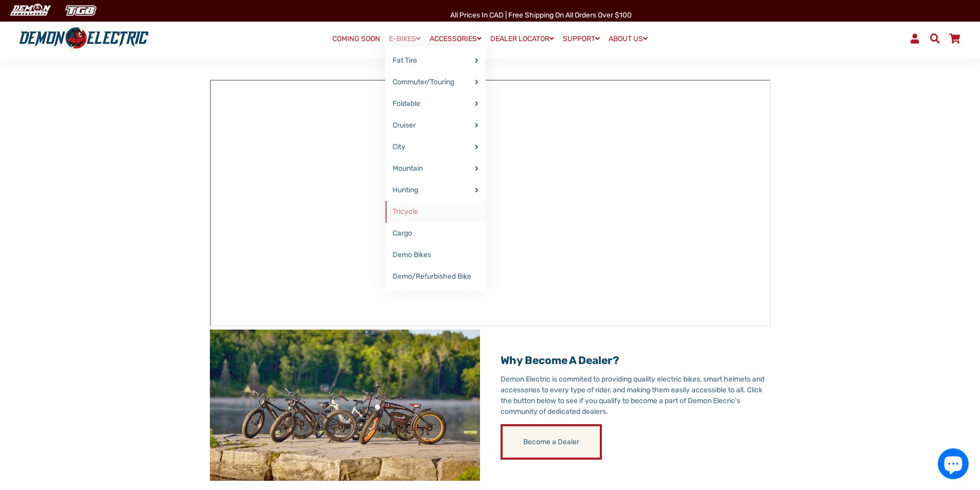 The height and width of the screenshot is (490, 980). I want to click on a: Hunting, so click(435, 190).